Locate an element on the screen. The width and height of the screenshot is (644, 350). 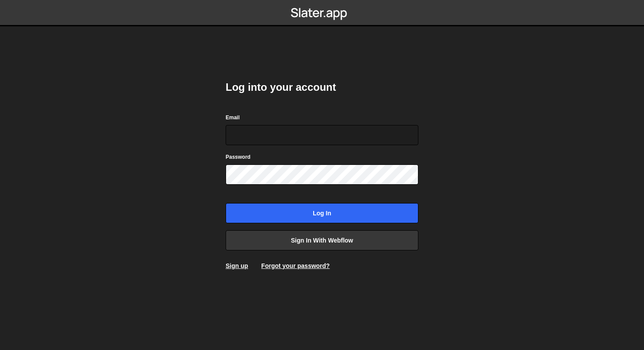
a: Sign up is located at coordinates (237, 265).